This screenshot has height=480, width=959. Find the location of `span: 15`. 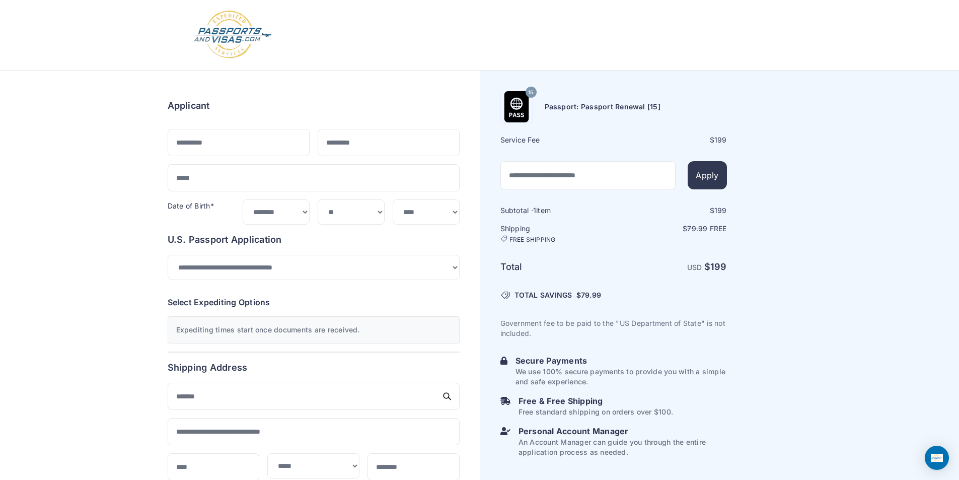

span: 15 is located at coordinates (531, 93).